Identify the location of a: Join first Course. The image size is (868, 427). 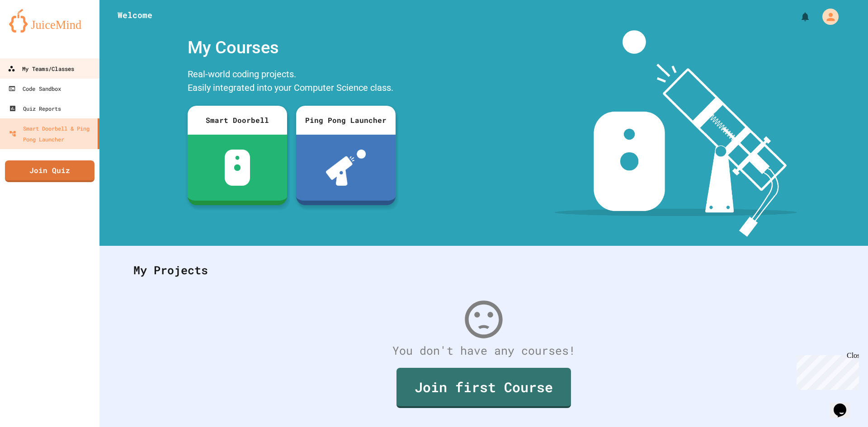
(484, 388).